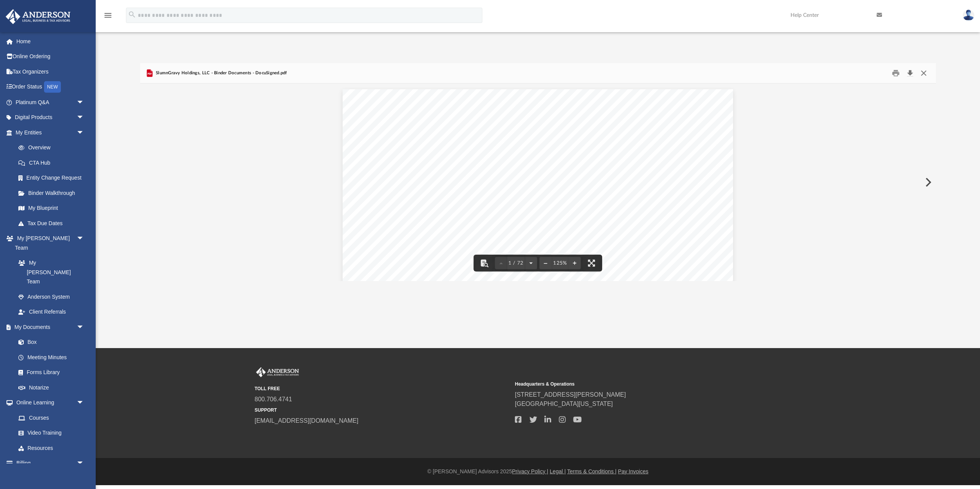 Image resolution: width=980 pixels, height=489 pixels. I want to click on a: Forms Library, so click(50, 373).